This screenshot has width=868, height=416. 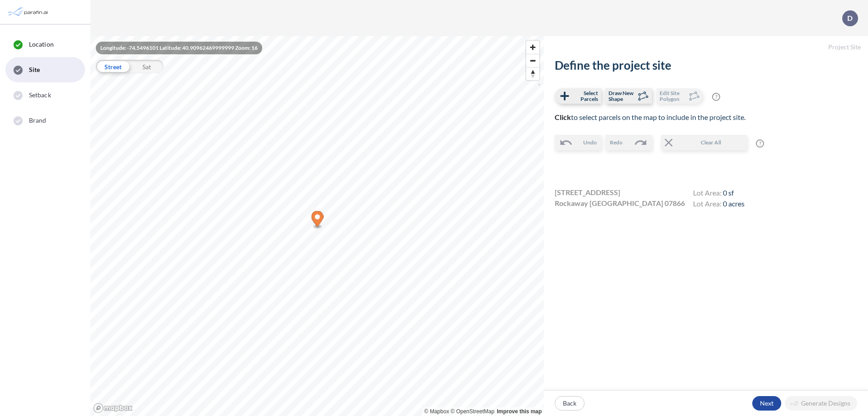 I want to click on span: Zoom in, so click(x=533, y=47).